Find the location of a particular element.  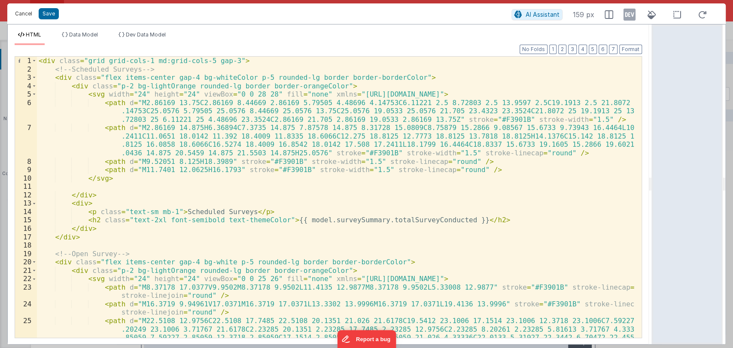

div: 9 is located at coordinates (26, 170).